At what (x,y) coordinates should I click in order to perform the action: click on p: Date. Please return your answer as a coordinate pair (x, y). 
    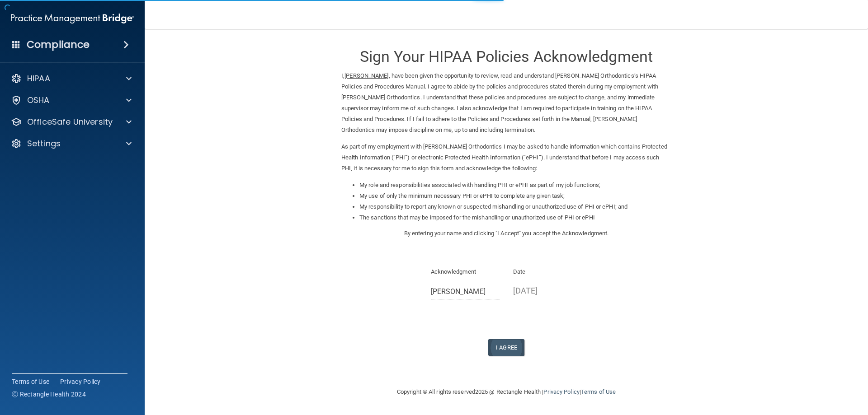
    Looking at the image, I should click on (548, 272).